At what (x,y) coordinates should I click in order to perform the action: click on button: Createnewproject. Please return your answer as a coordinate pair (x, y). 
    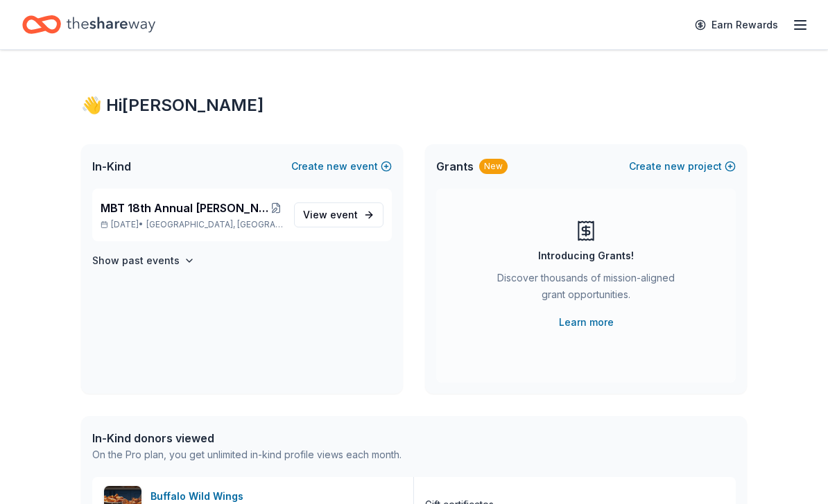
    Looking at the image, I should click on (683, 166).